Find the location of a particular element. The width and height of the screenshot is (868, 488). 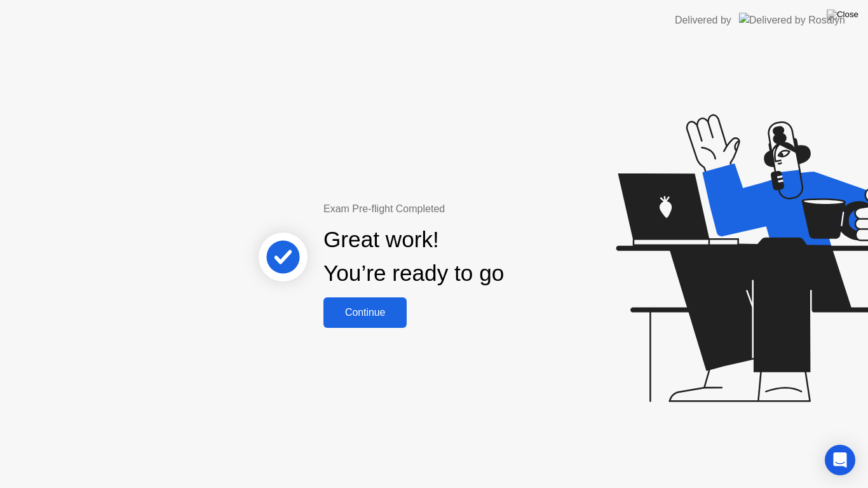

div: Delivered by is located at coordinates (703, 21).